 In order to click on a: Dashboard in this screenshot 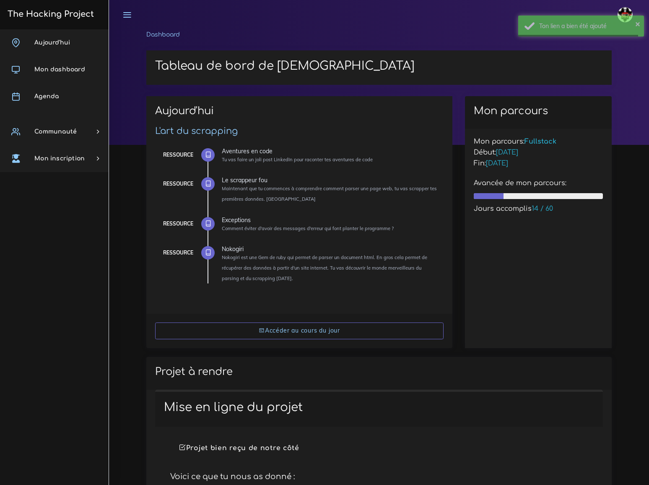, I will do `click(163, 34)`.